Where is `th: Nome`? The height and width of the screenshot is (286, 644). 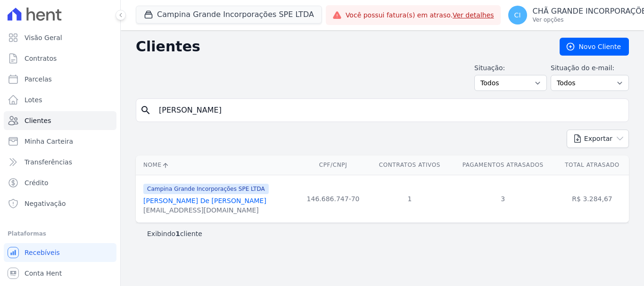 th: Nome is located at coordinates (217, 165).